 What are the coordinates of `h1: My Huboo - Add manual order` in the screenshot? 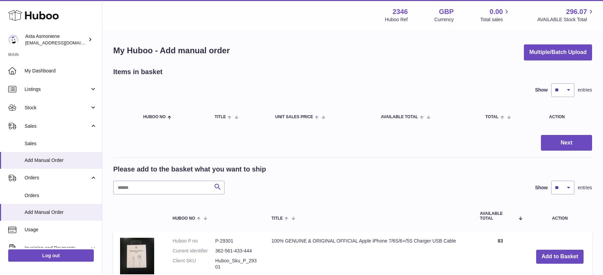 It's located at (172, 51).